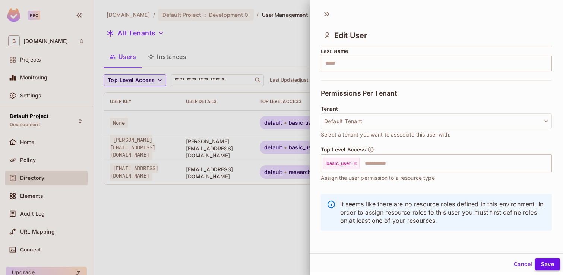 Image resolution: width=563 pixels, height=275 pixels. Describe the element at coordinates (359, 93) in the screenshot. I see `span: Permissions Per Tenant` at that location.